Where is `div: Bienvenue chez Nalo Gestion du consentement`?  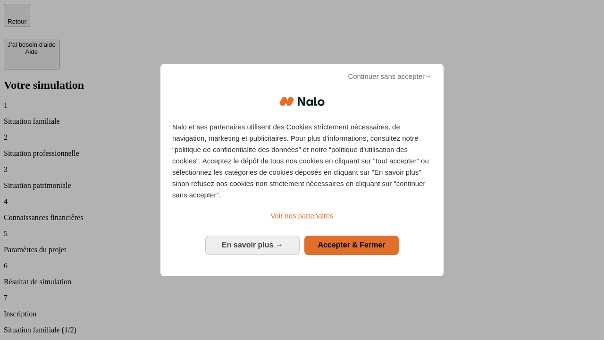 div: Bienvenue chez Nalo Gestion du consentement is located at coordinates (302, 169).